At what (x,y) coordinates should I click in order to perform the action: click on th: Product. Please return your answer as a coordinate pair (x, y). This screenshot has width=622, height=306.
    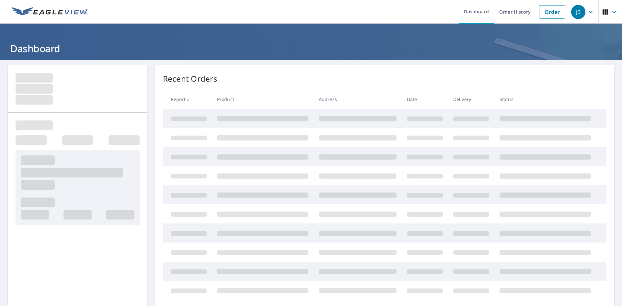
    Looking at the image, I should click on (263, 99).